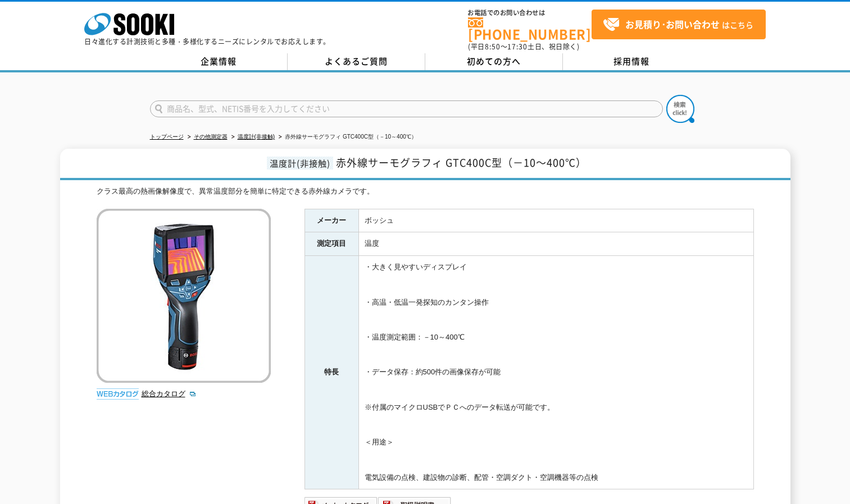 The image size is (850, 504). What do you see at coordinates (347, 137) in the screenshot?
I see `li: 赤外線サーモグラフィ GTC400C型（－10～400℃）` at bounding box center [347, 137].